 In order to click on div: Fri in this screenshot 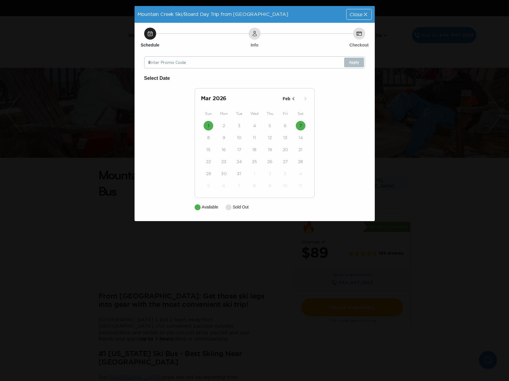, I will do `click(285, 114)`.